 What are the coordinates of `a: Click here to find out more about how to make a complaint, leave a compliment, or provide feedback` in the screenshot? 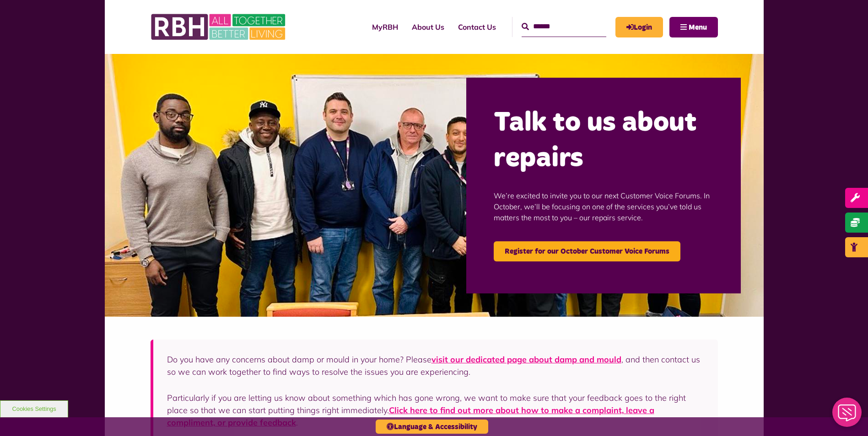 It's located at (411, 417).